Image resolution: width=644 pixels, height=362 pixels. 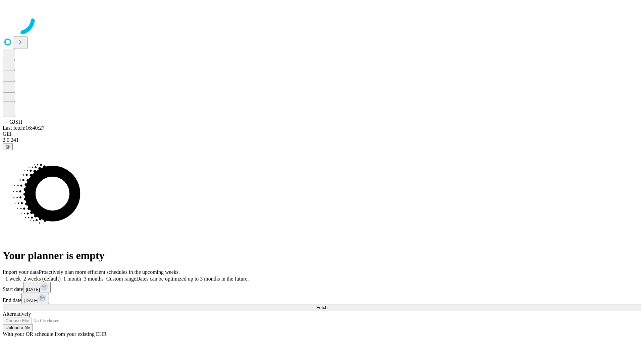 I want to click on span: 1 week, so click(x=13, y=279).